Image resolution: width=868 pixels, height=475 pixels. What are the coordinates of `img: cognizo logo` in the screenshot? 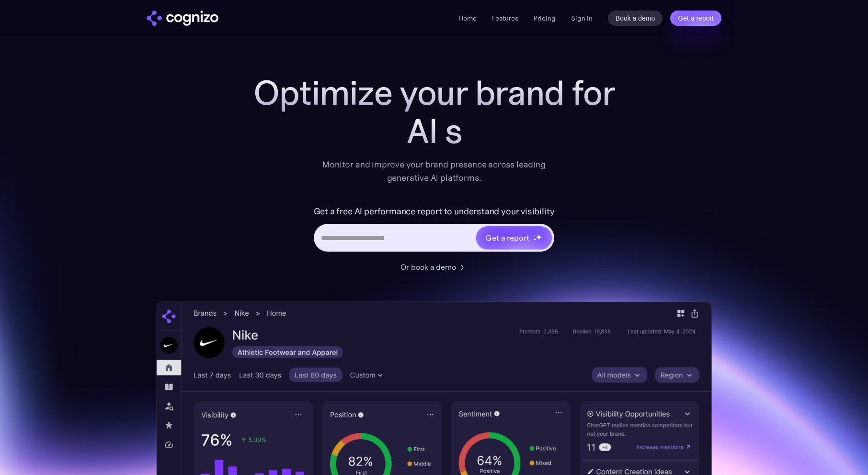 It's located at (182, 18).